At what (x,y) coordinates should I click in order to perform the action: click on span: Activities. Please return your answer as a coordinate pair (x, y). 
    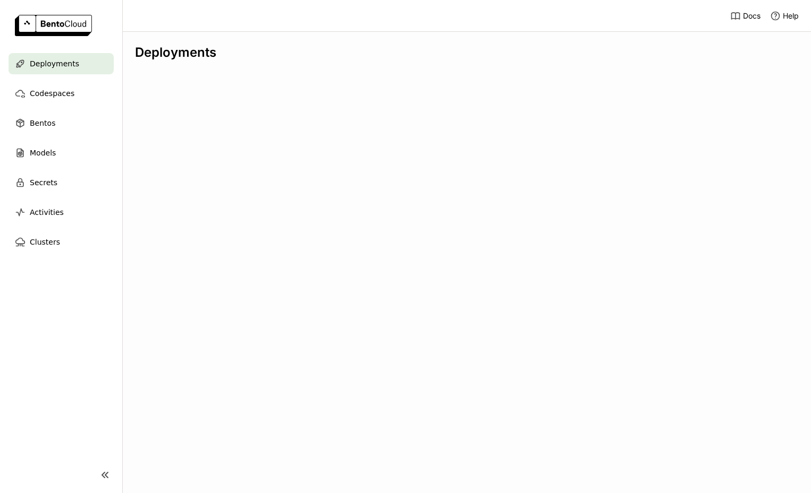
    Looking at the image, I should click on (47, 212).